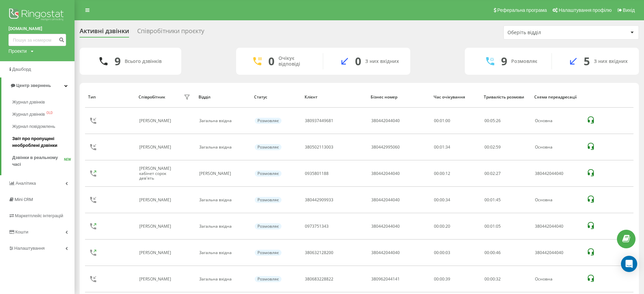 The width and height of the screenshot is (644, 294). I want to click on span: 59, so click(498, 147).